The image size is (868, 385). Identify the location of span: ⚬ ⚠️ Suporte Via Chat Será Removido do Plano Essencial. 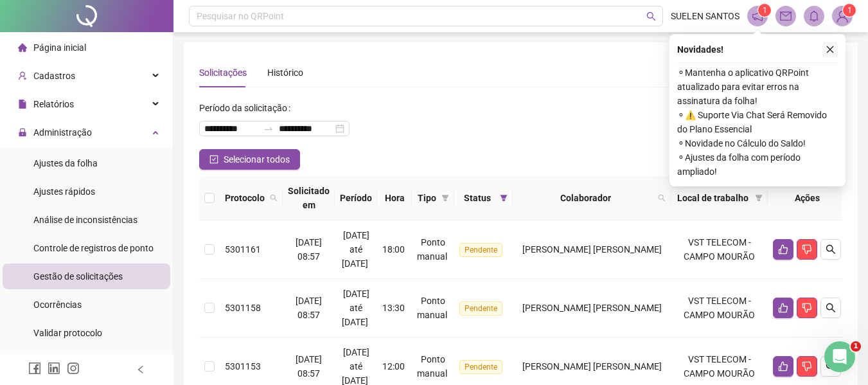
(757, 123).